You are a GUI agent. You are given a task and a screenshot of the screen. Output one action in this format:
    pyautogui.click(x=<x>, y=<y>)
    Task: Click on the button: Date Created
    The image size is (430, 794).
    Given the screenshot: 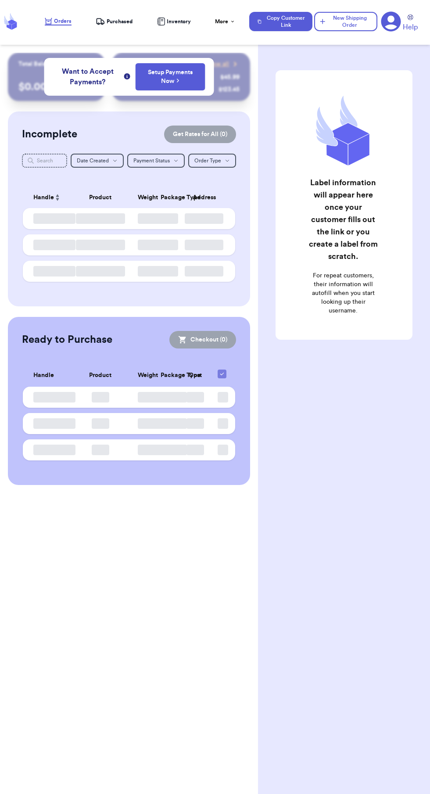 What is the action you would take?
    pyautogui.click(x=97, y=161)
    